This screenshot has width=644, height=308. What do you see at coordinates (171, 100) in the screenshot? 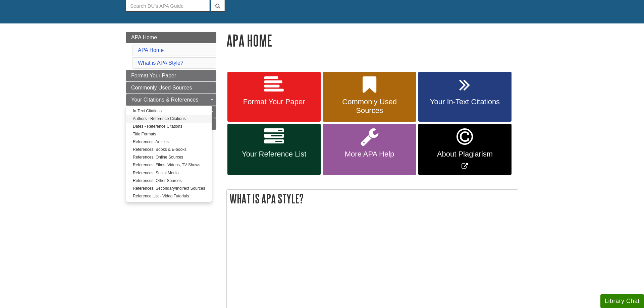
I see `a: Your Citations & References` at bounding box center [171, 100].